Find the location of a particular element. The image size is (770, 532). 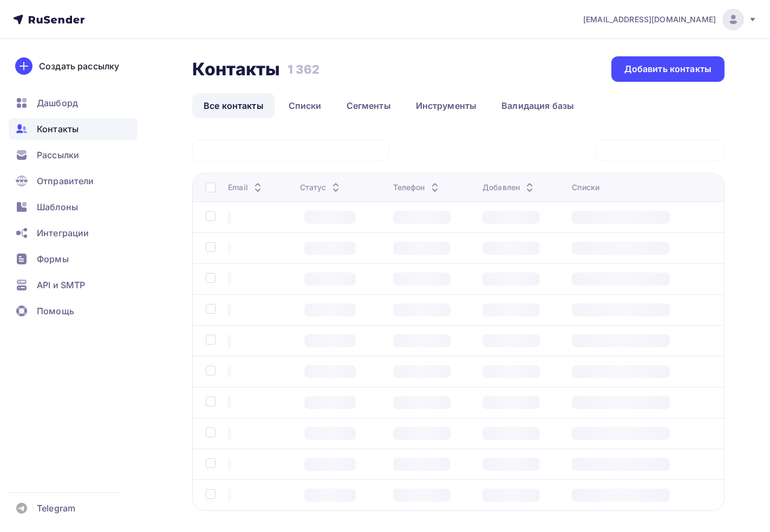

h2: Контакты is located at coordinates (236, 69).